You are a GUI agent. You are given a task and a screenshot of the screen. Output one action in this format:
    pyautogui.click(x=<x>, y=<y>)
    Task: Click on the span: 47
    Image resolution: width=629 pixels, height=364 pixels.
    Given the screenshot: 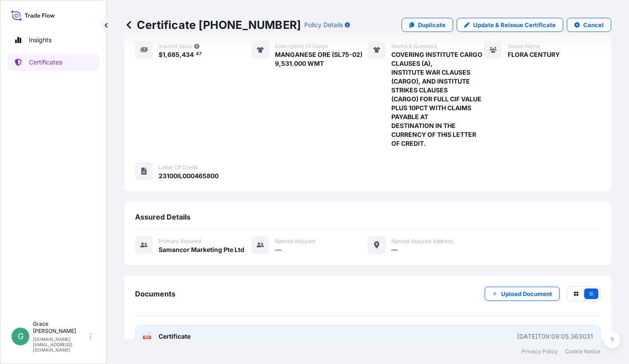 What is the action you would take?
    pyautogui.click(x=199, y=54)
    